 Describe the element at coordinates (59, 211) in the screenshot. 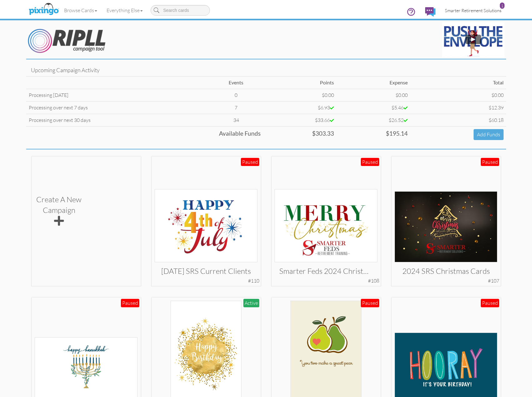

I see `div: Create a new Campaign` at that location.